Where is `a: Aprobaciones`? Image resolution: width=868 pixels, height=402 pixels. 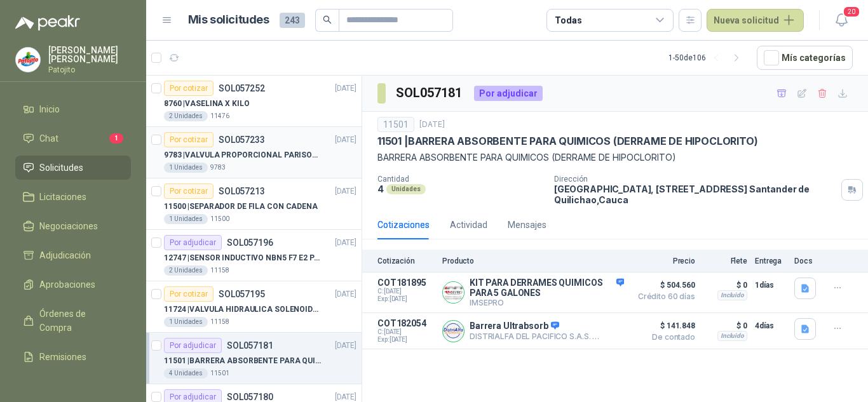 a: Aprobaciones is located at coordinates (73, 285).